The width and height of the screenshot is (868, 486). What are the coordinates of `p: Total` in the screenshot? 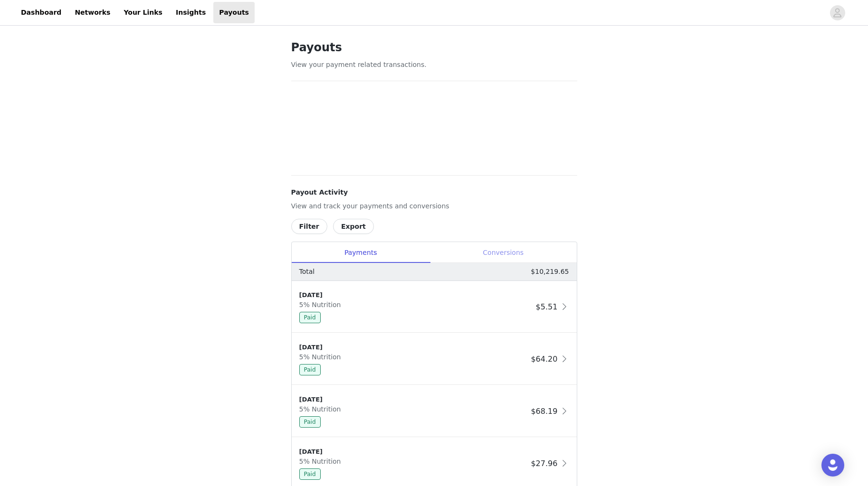 It's located at (307, 272).